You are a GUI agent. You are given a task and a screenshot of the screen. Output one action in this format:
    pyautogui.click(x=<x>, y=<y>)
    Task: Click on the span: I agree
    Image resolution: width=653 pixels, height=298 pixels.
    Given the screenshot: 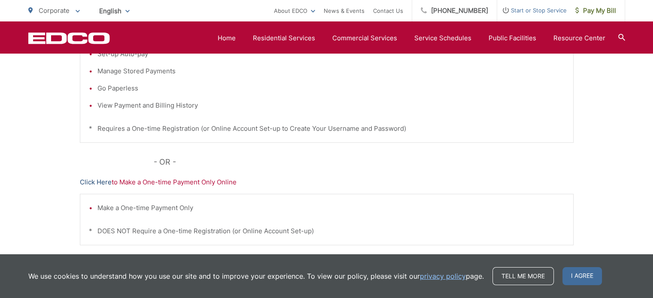 What is the action you would take?
    pyautogui.click(x=582, y=276)
    